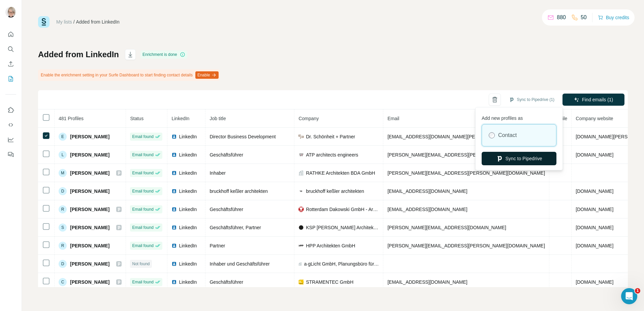 This screenshot has height=311, width=644. Describe the element at coordinates (71, 119) in the screenshot. I see `span: 481 Profiles` at that location.